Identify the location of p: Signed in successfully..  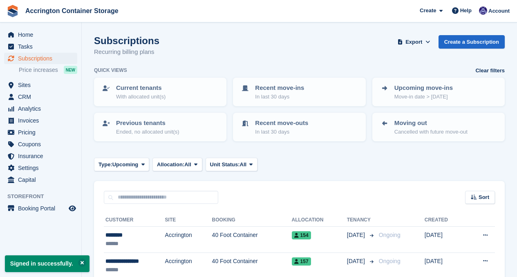
(47, 263).